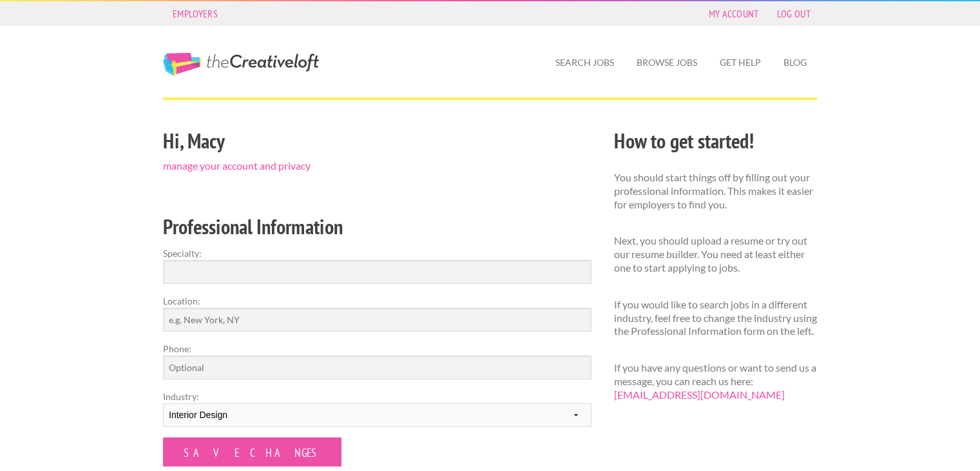 This screenshot has width=980, height=471. I want to click on a: Search Jobs, so click(585, 63).